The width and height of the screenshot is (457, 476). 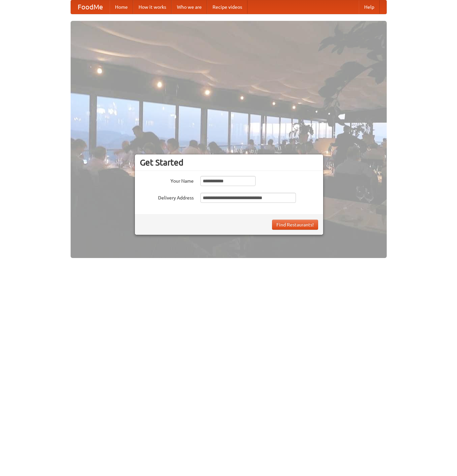 What do you see at coordinates (152, 7) in the screenshot?
I see `a: How it works` at bounding box center [152, 7].